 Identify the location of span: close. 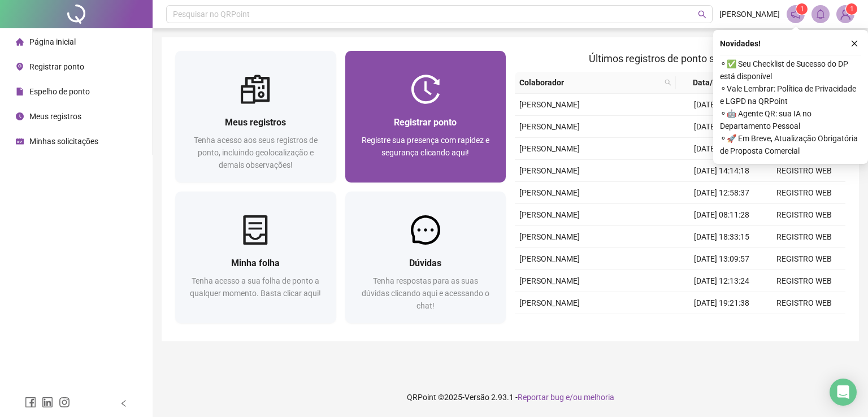
(854, 43).